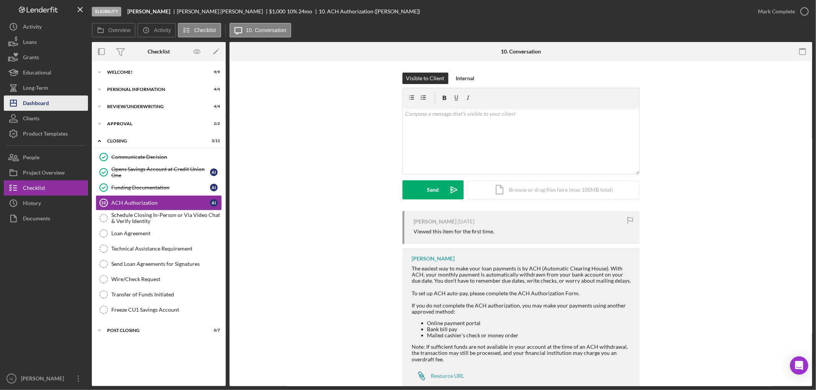 The image size is (816, 390). I want to click on a: Resource URL, so click(438, 376).